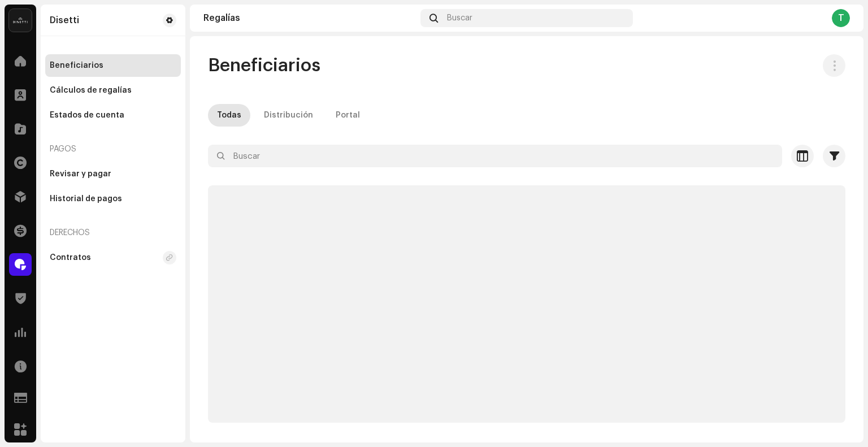 The height and width of the screenshot is (447, 868). What do you see at coordinates (310, 18) in the screenshot?
I see `div: Regalías` at bounding box center [310, 18].